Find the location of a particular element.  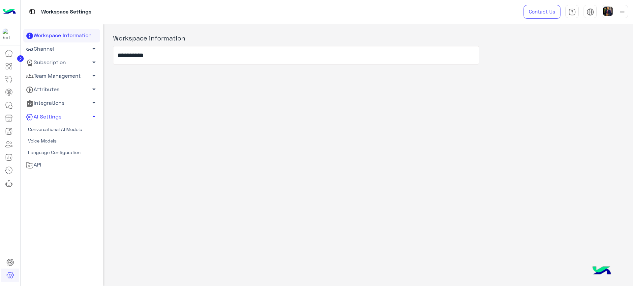

label: Workspace information is located at coordinates (149, 38).